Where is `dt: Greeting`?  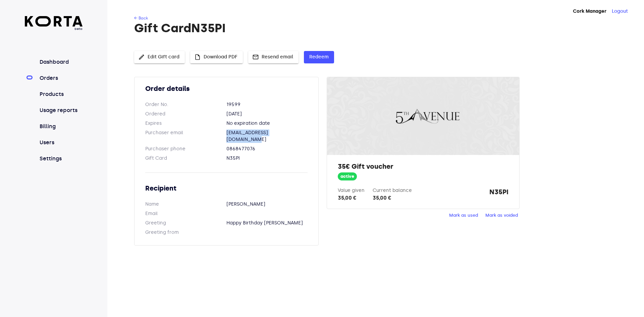 dt: Greeting is located at coordinates (186, 223).